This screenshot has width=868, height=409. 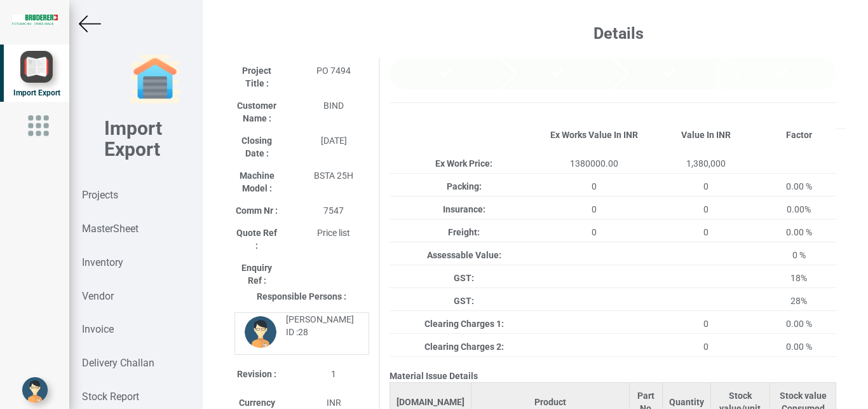 What do you see at coordinates (799, 278) in the screenshot?
I see `span: 18%` at bounding box center [799, 278].